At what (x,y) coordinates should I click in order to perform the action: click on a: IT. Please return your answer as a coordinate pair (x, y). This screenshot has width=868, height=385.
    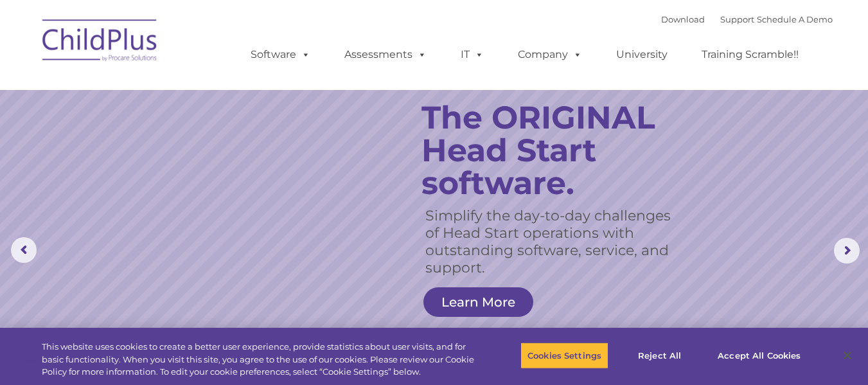
    Looking at the image, I should click on (472, 54).